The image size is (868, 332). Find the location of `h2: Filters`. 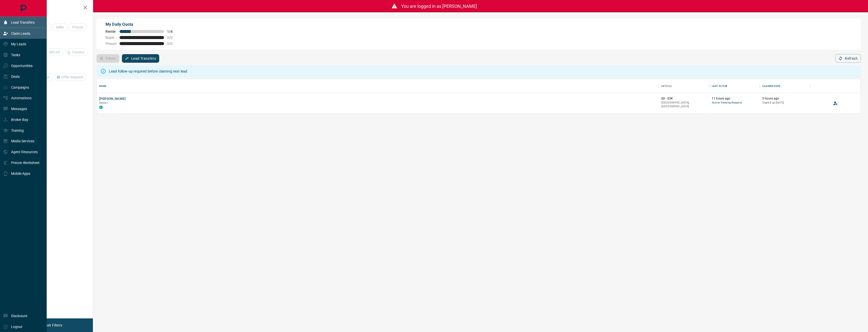

h2: Filters is located at coordinates (52, 8).